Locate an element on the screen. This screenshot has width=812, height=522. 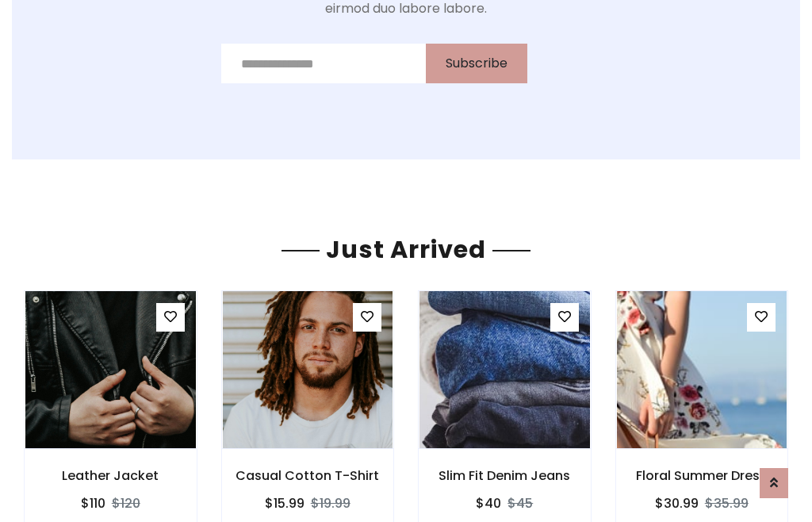
h6: $40 is located at coordinates (489, 503).